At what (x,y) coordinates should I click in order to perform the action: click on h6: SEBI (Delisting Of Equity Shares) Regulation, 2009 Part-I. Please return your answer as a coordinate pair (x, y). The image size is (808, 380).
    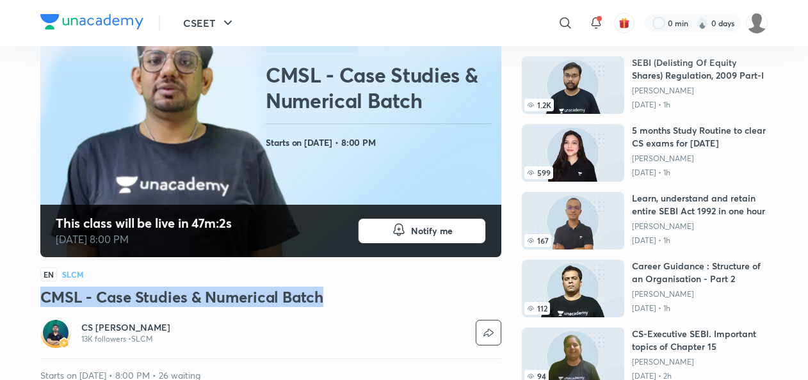
    Looking at the image, I should click on (700, 69).